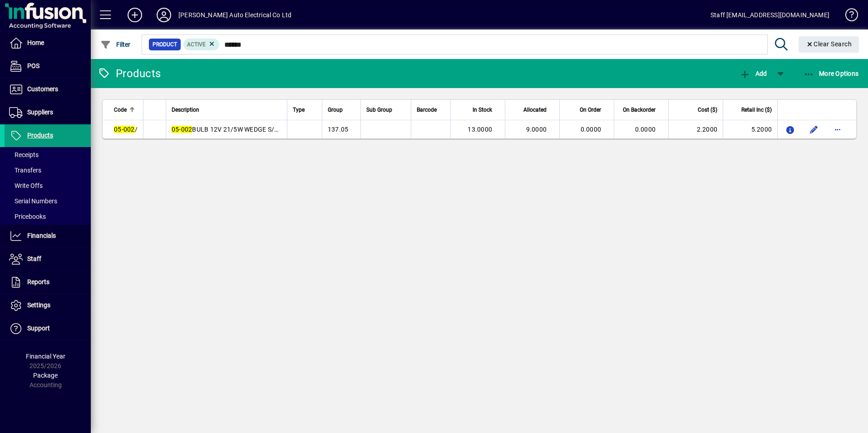 The width and height of the screenshot is (868, 433). What do you see at coordinates (537, 130) in the screenshot?
I see `span: 9.0000` at bounding box center [537, 130].